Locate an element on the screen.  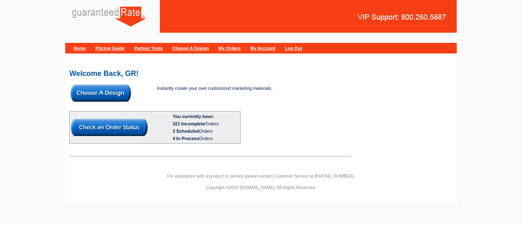
span: 321 Incomplete is located at coordinates (189, 124).